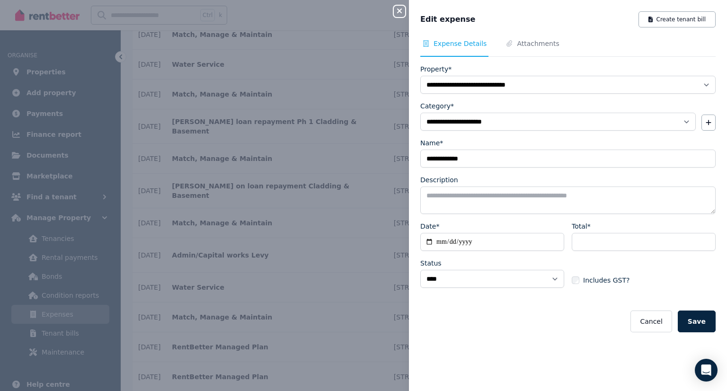  What do you see at coordinates (431, 143) in the screenshot?
I see `label: Name*` at bounding box center [431, 143].